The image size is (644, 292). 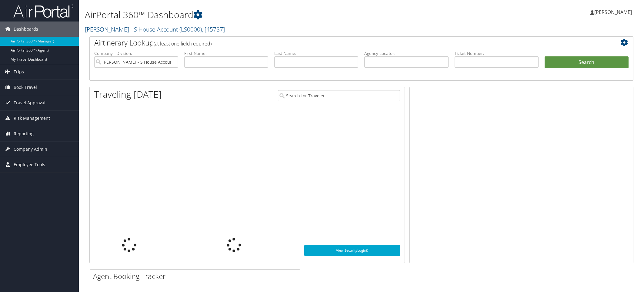 What do you see at coordinates (316, 53) in the screenshot?
I see `label: Last Name:` at bounding box center [316, 53].